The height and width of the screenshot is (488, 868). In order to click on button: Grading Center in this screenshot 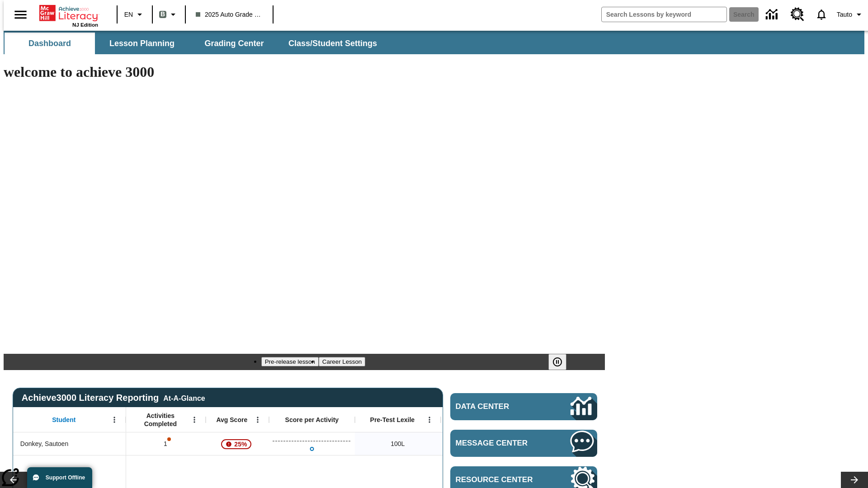, I will do `click(234, 43)`.